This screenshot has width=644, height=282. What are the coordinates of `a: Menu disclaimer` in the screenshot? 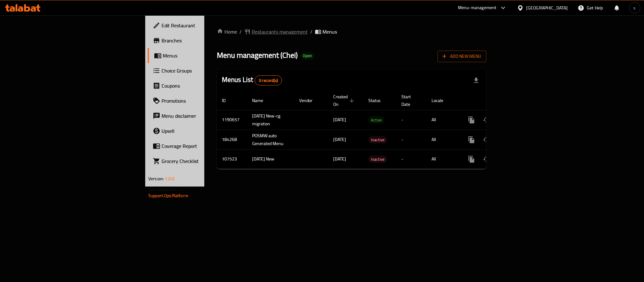 It's located at (200, 116).